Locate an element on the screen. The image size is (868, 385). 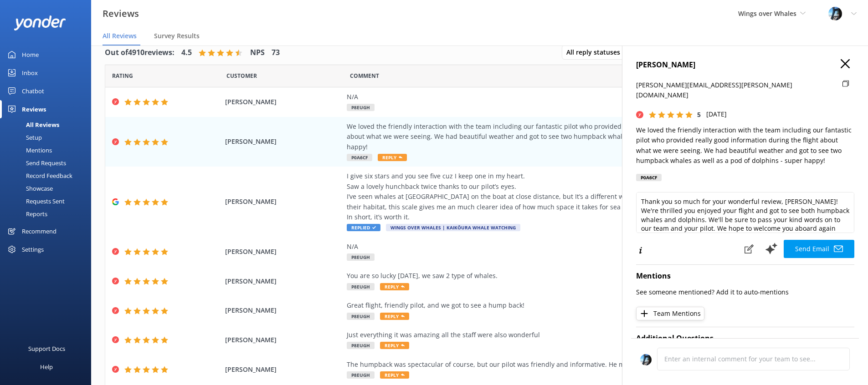
span: 5 is located at coordinates (699, 114).